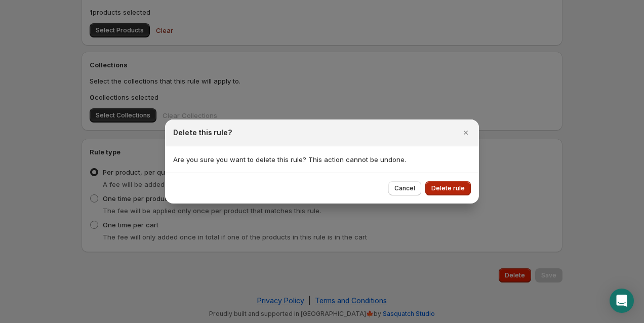 This screenshot has width=644, height=323. I want to click on button: Cancel, so click(405, 189).